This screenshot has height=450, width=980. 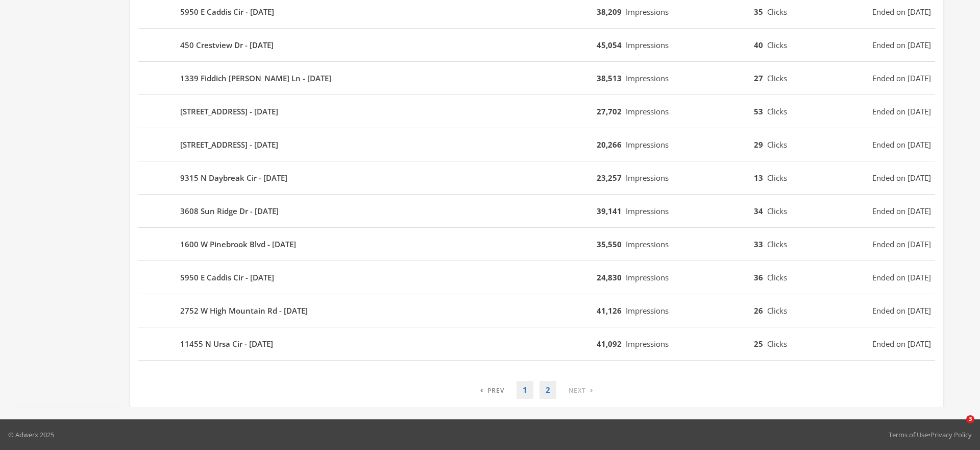 I want to click on nav: pagination, so click(x=537, y=389).